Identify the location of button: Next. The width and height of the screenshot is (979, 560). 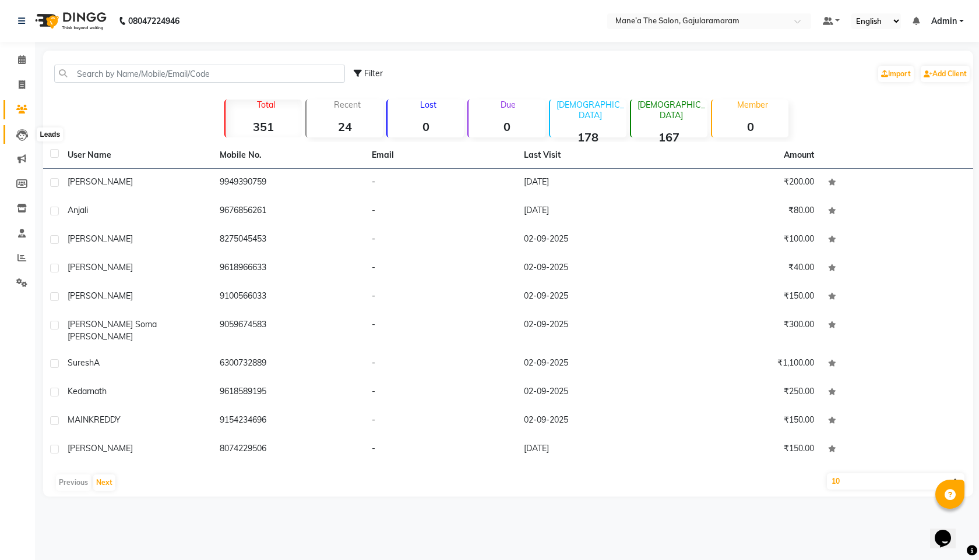
(104, 483).